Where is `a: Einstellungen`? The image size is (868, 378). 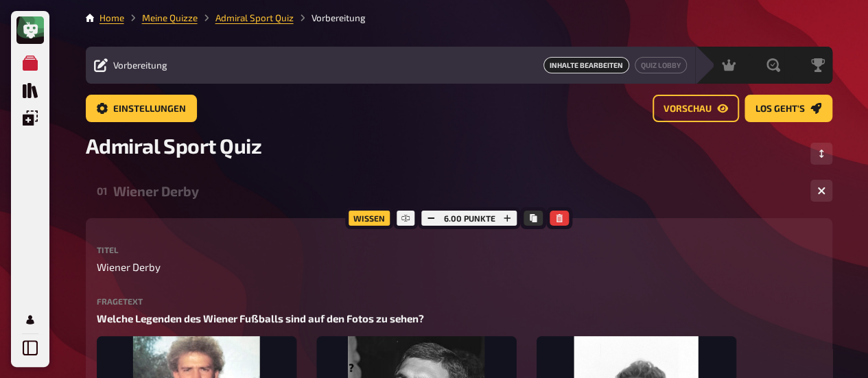
a: Einstellungen is located at coordinates (141, 108).